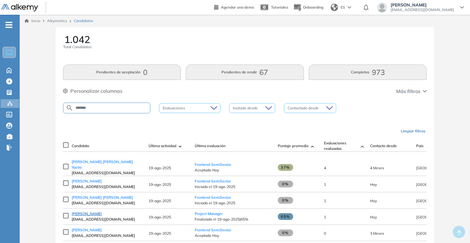 This screenshot has width=470, height=243. Describe the element at coordinates (162, 146) in the screenshot. I see `span: Última actividad` at that location.